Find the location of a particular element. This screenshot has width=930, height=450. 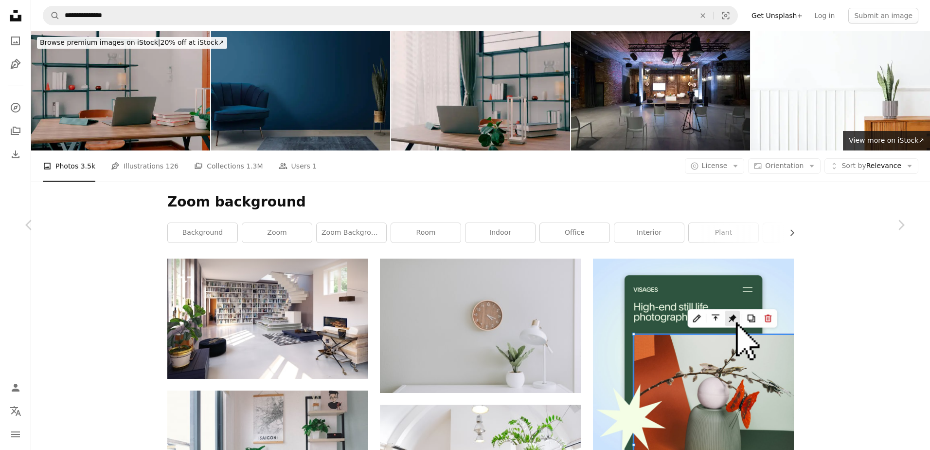

a: Users 1 is located at coordinates (298, 166).